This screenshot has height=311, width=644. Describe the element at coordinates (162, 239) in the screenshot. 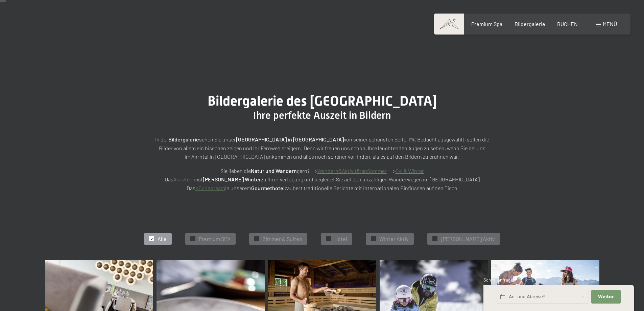

I see `span: Alle` at that location.